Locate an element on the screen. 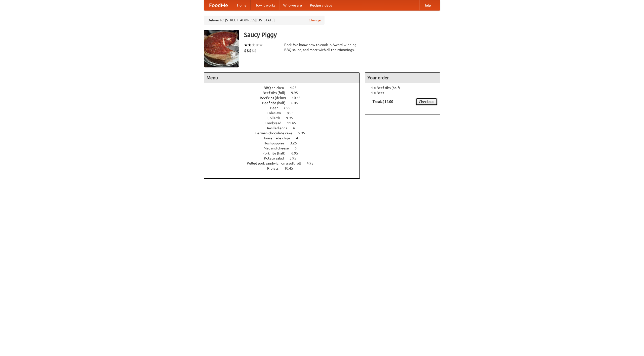  a: Beef ribs (half) 6.45 is located at coordinates (285, 103).